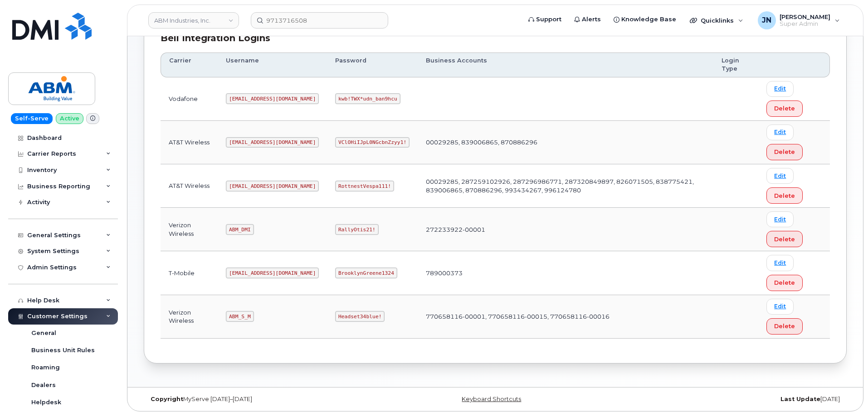 The height and width of the screenshot is (416, 868). What do you see at coordinates (239, 317) in the screenshot?
I see `code: ABM_S_M` at bounding box center [239, 317].